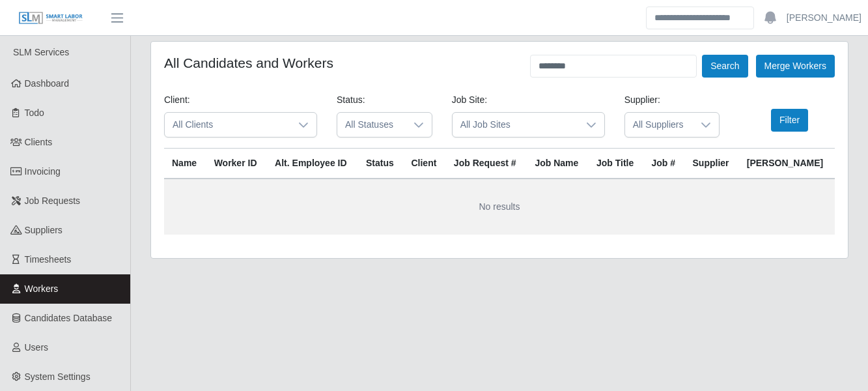 The height and width of the screenshot is (391, 868). What do you see at coordinates (48, 259) in the screenshot?
I see `span: Timesheets` at bounding box center [48, 259].